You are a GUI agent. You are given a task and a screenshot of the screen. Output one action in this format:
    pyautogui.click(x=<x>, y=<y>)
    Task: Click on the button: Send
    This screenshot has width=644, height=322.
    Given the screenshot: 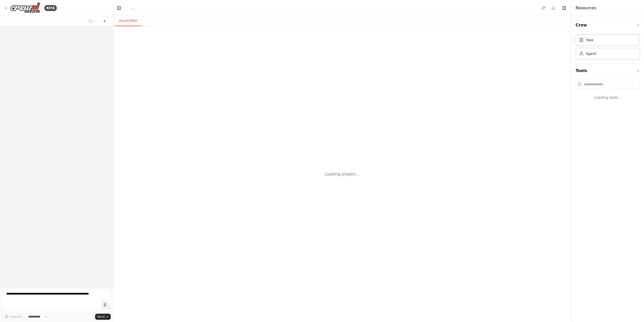 What is the action you would take?
    pyautogui.click(x=103, y=316)
    